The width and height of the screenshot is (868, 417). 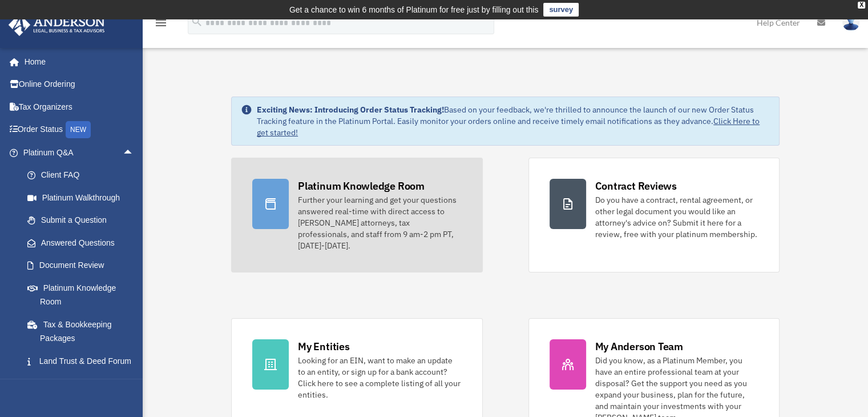 I want to click on a: Answered Questions, so click(x=83, y=243).